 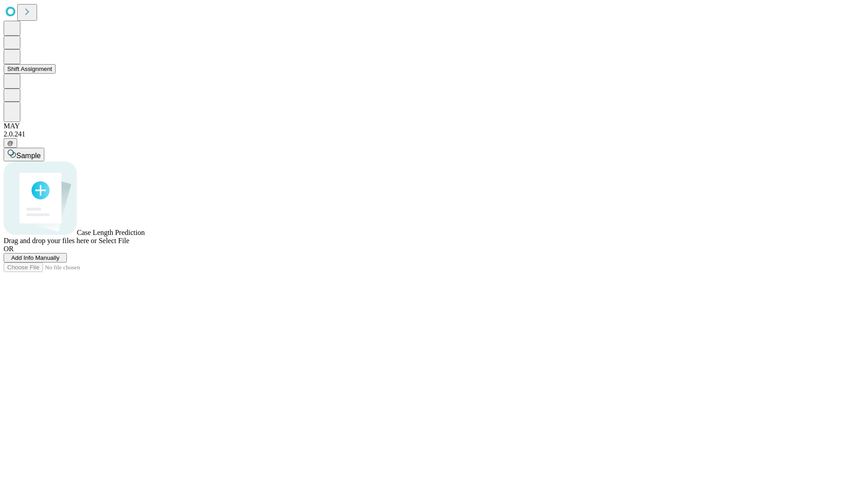 What do you see at coordinates (50, 240) in the screenshot?
I see `span: Drag and drop your files here or` at bounding box center [50, 240].